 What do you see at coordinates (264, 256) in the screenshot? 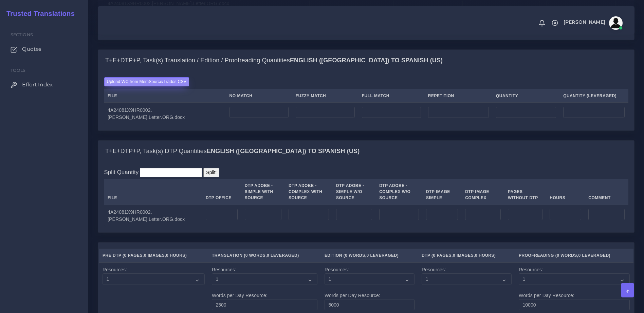
I see `th: Translation ( , )` at bounding box center [264, 256].